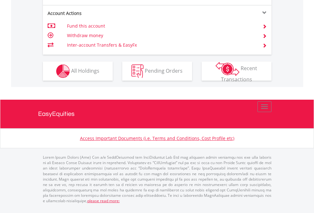 The width and height of the screenshot is (314, 213). I want to click on img: holdings-wht.png, so click(63, 71).